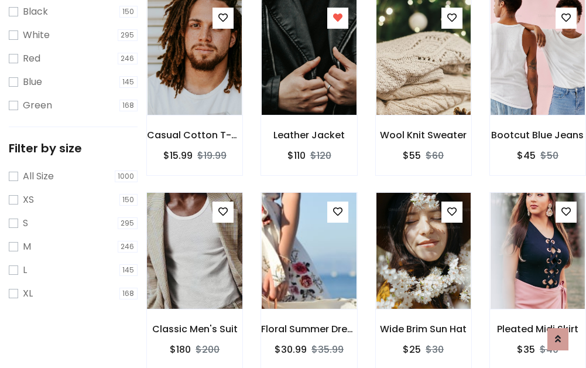 The height and width of the screenshot is (368, 586). What do you see at coordinates (290, 349) in the screenshot?
I see `h6: $30.99` at bounding box center [290, 349].